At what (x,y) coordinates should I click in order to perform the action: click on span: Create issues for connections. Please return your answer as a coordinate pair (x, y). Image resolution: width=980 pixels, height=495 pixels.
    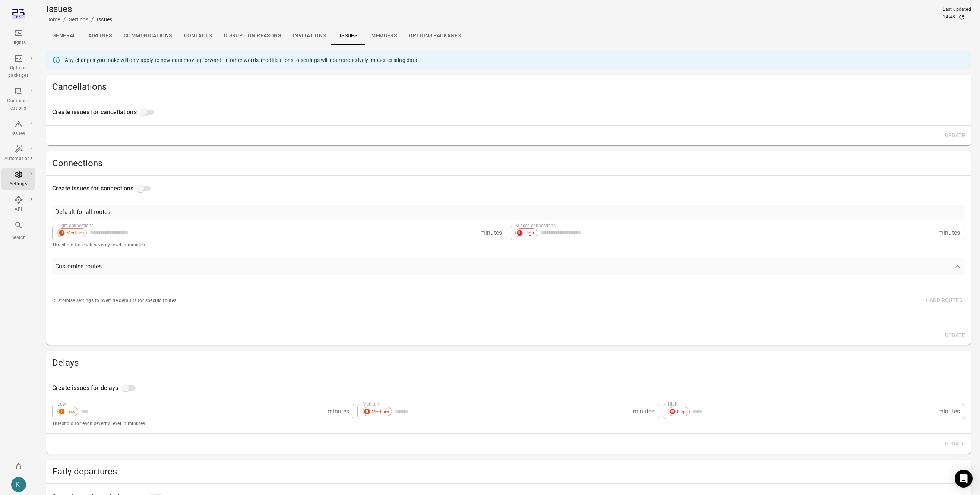
    Looking at the image, I should click on (93, 188).